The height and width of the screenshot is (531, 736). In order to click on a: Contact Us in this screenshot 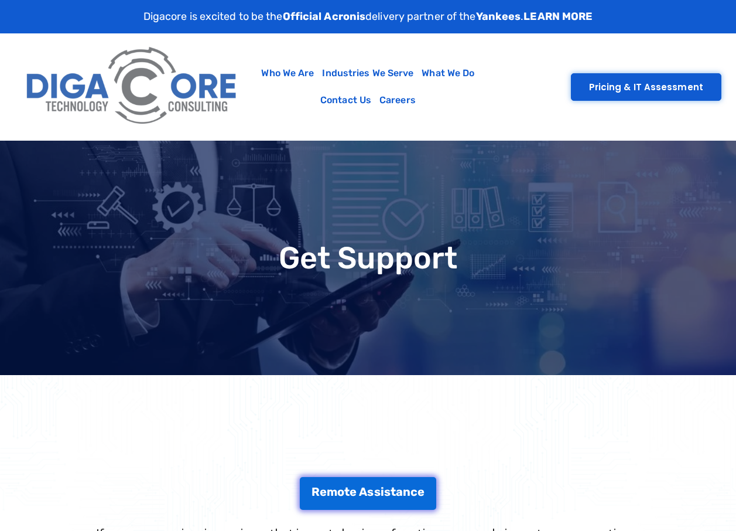, I will do `click(346, 100)`.